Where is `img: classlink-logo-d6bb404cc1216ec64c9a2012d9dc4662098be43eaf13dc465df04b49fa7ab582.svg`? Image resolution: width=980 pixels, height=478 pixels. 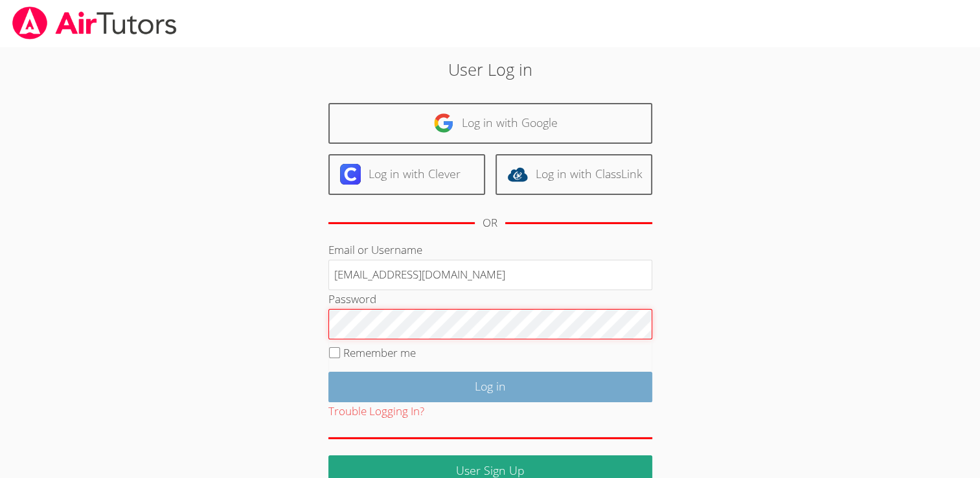 img: classlink-logo-d6bb404cc1216ec64c9a2012d9dc4662098be43eaf13dc465df04b49fa7ab582.svg is located at coordinates (518, 174).